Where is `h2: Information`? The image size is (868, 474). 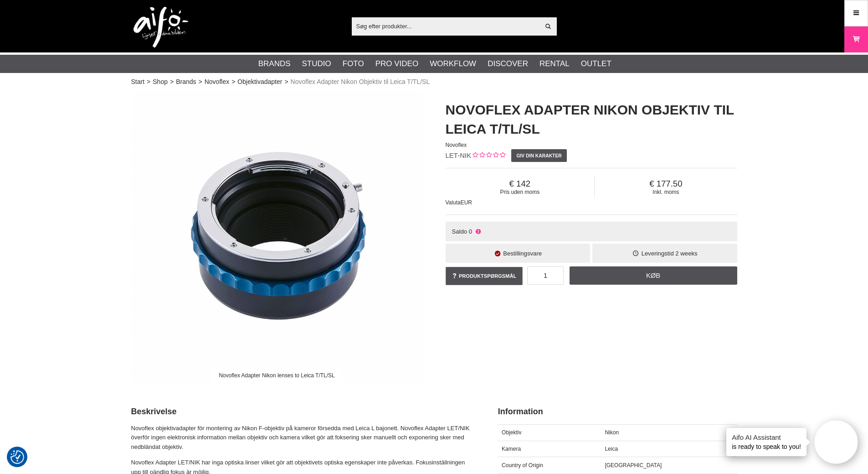 h2: Information is located at coordinates (617, 411).